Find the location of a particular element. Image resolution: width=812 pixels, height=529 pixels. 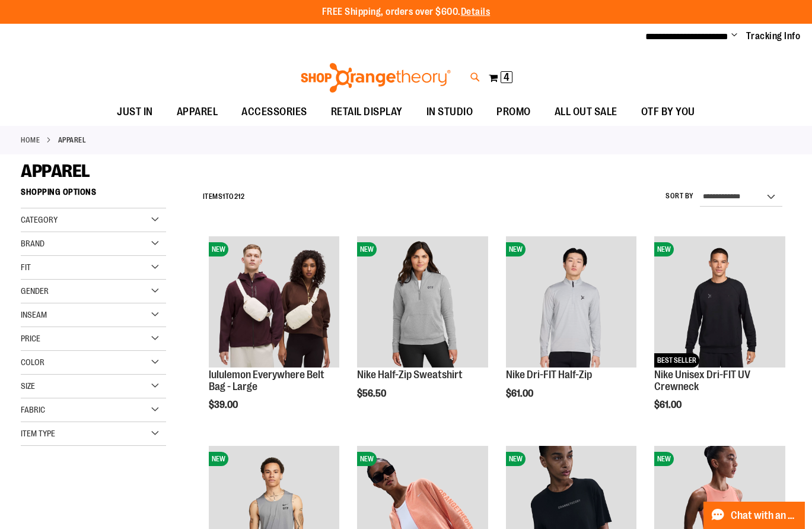

span: Item Type is located at coordinates (38, 433).